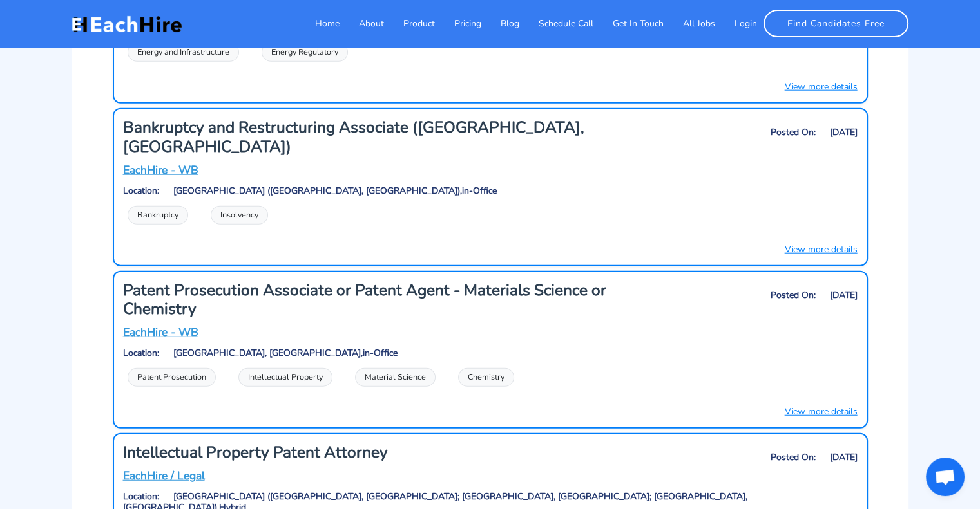 The width and height of the screenshot is (980, 509). Describe the element at coordinates (409, 23) in the screenshot. I see `a: Product` at that location.